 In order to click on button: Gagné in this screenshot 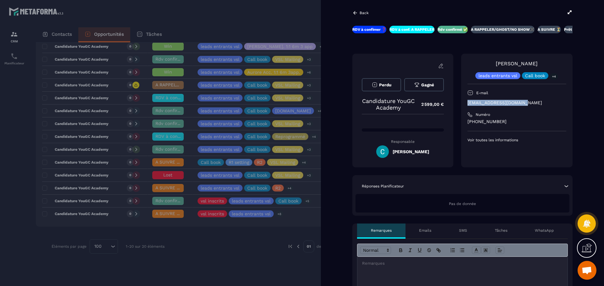, I will do `click(424, 85)`.